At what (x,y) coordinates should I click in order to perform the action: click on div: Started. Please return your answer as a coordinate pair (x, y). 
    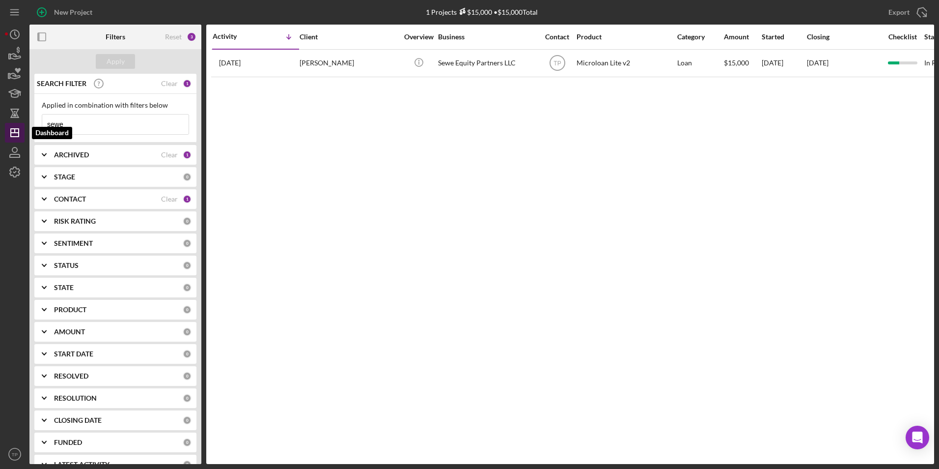
    Looking at the image, I should click on (784, 37).